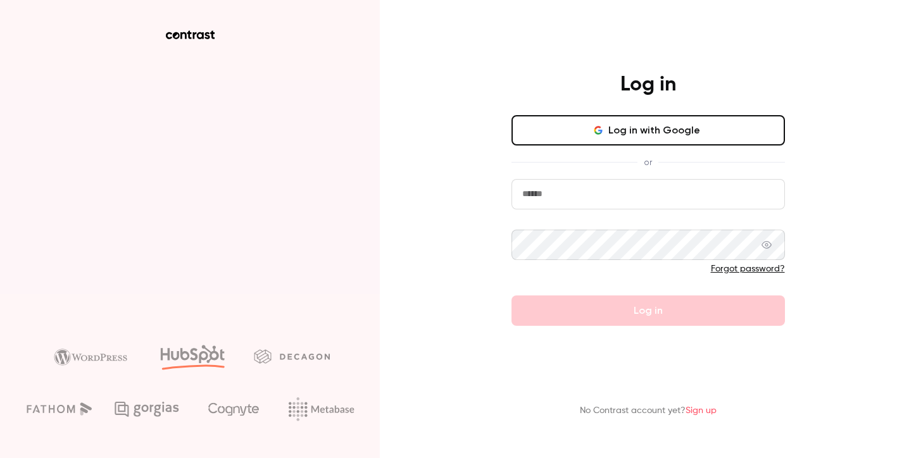 This screenshot has width=897, height=458. Describe the element at coordinates (648, 85) in the screenshot. I see `h4: Log in` at that location.